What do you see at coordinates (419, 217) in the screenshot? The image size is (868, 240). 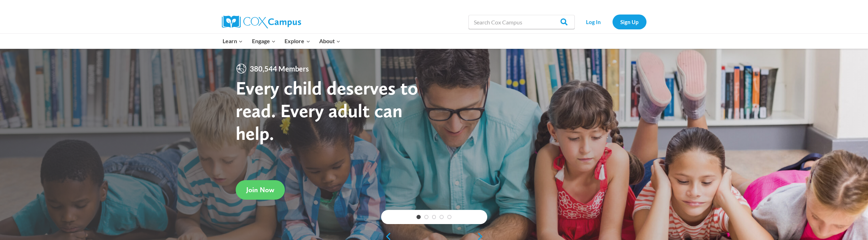 I see `a: 1` at bounding box center [419, 217].